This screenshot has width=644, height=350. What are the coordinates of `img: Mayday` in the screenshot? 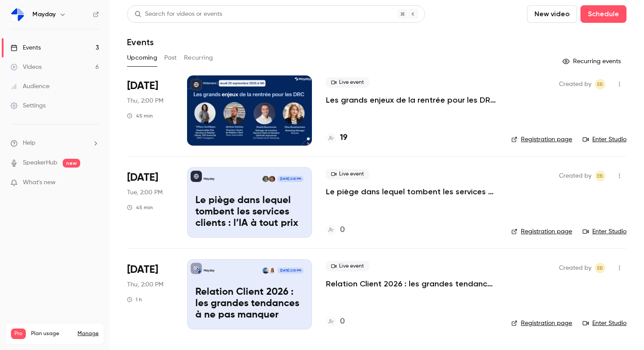 It's located at (18, 15).